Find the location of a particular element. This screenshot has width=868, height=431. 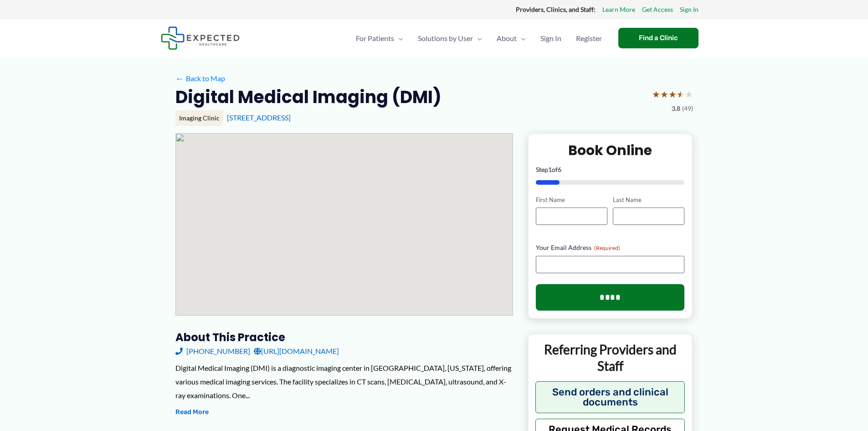

a: Get Access is located at coordinates (657, 9).